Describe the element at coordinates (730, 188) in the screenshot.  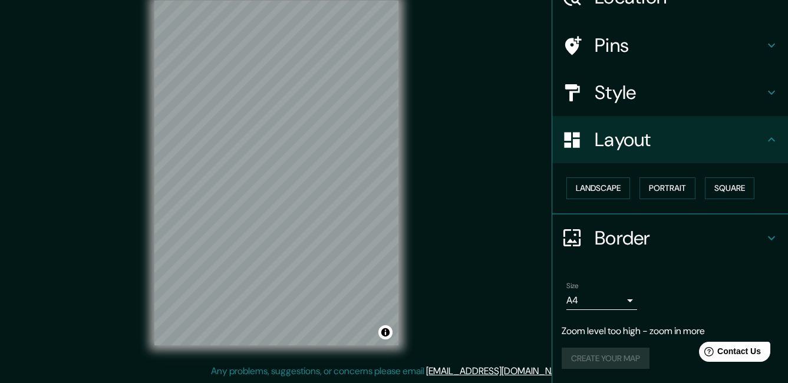
I see `button: Square` at that location.